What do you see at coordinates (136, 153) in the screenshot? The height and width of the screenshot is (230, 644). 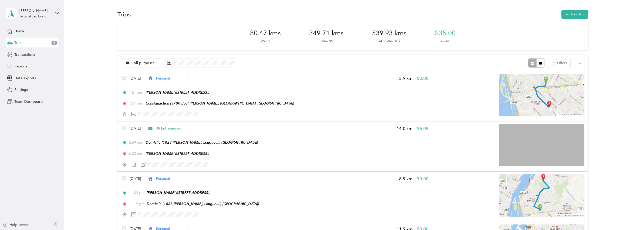 I see `span: 6:22 am` at bounding box center [136, 153].